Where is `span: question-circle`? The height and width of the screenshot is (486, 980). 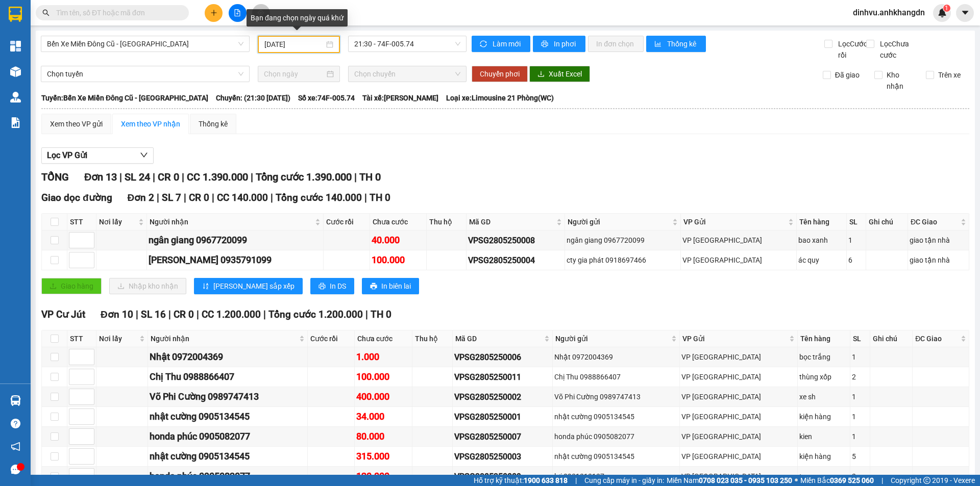 span: question-circle is located at coordinates (15, 423).